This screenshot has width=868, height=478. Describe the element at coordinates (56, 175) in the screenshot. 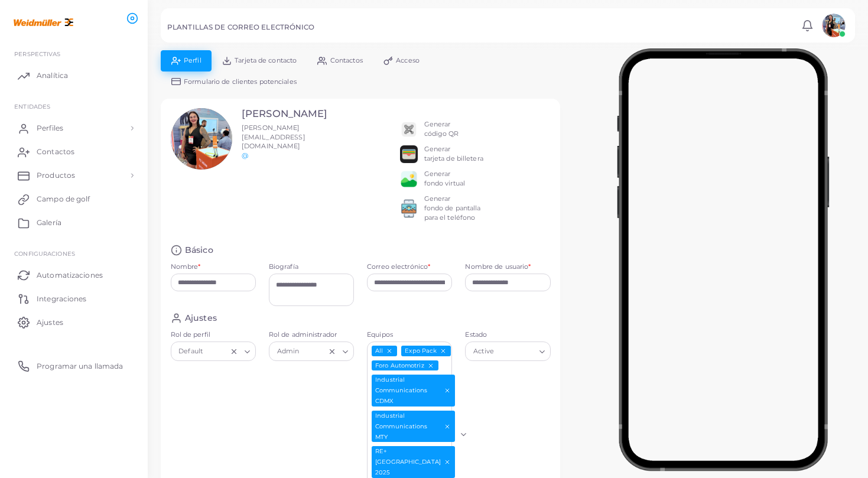

I see `font: Productos` at that location.